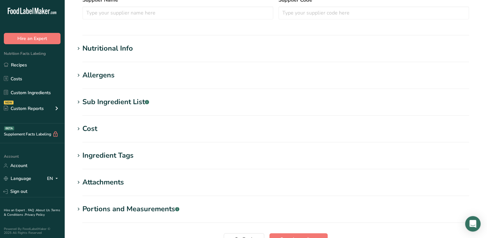  Describe the element at coordinates (116, 102) in the screenshot. I see `div: Sub Ingredient List` at that location.